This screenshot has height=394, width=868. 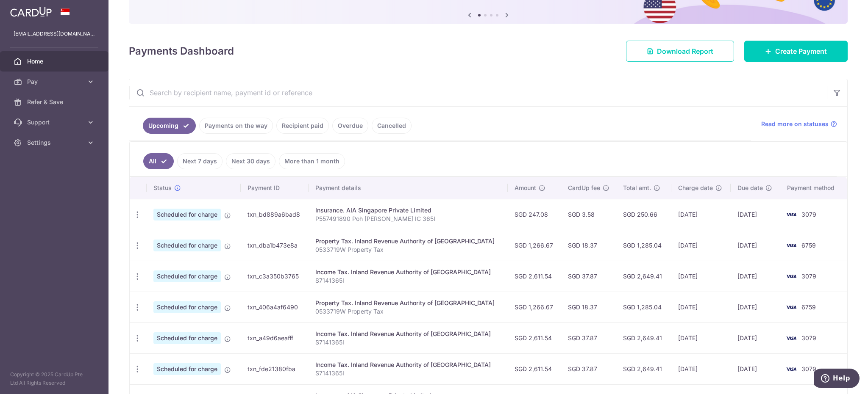 What do you see at coordinates (795, 124) in the screenshot?
I see `span: Read more on statuses` at bounding box center [795, 124].